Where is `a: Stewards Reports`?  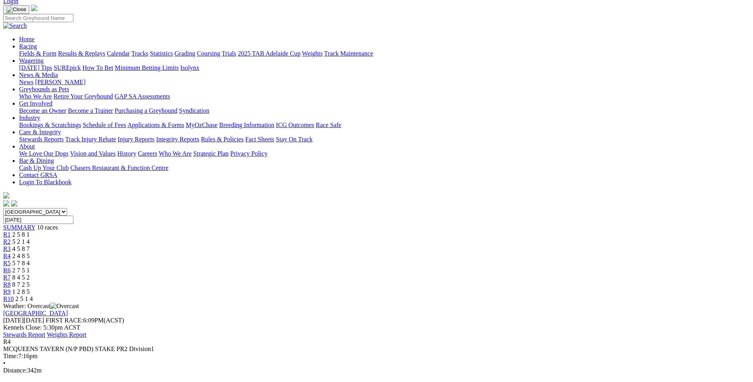 a: Stewards Reports is located at coordinates (41, 139).